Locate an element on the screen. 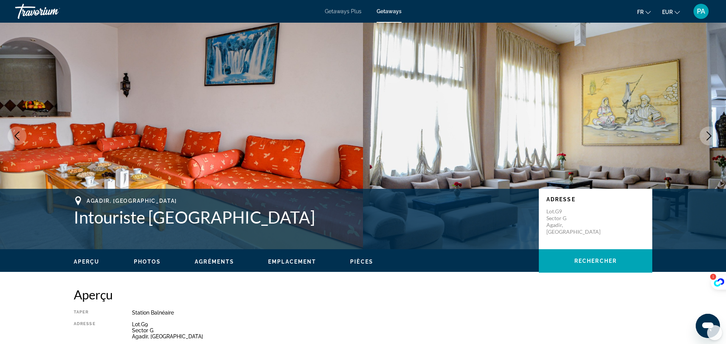 The height and width of the screenshot is (344, 726). span: PA is located at coordinates (701, 11).